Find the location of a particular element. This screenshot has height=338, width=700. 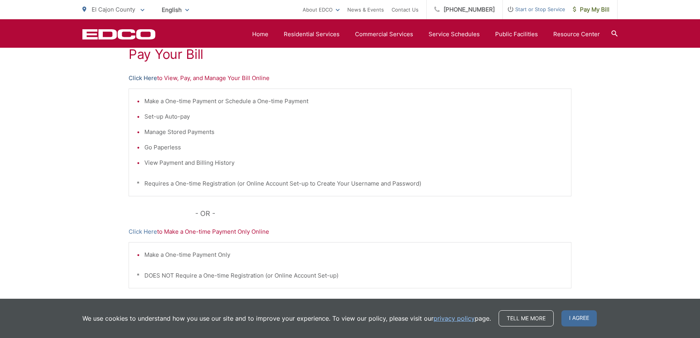

li: Make a One-time Payment Only is located at coordinates (354, 255).